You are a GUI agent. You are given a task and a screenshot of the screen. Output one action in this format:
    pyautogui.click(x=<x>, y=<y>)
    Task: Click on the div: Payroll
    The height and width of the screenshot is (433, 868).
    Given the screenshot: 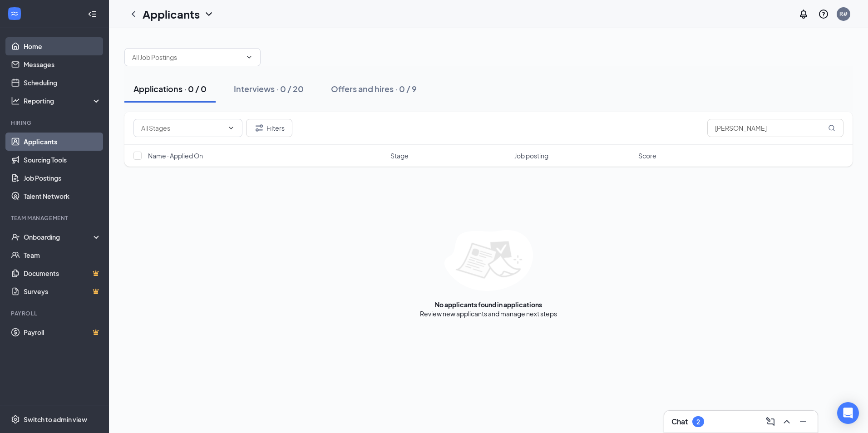 What is the action you would take?
    pyautogui.click(x=55, y=314)
    